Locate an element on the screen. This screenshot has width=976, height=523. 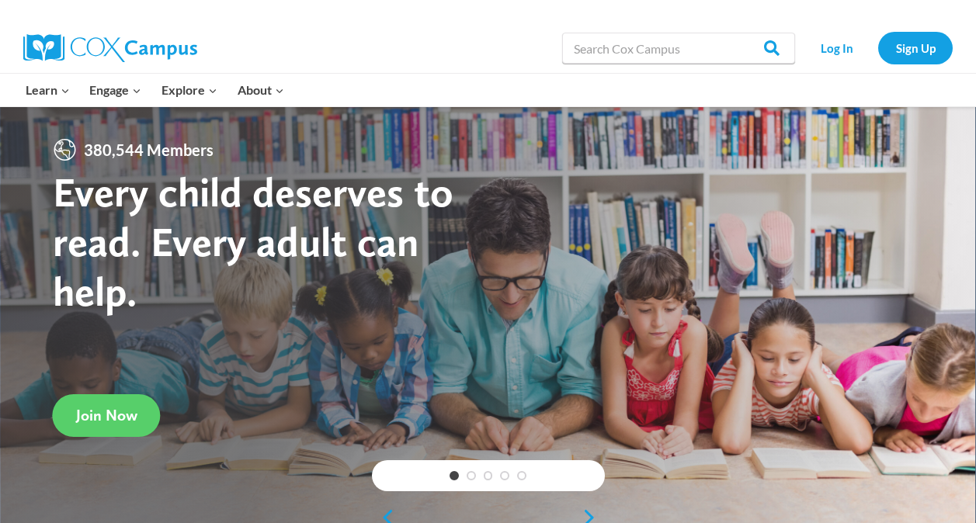
a: Sign Up is located at coordinates (915, 47).